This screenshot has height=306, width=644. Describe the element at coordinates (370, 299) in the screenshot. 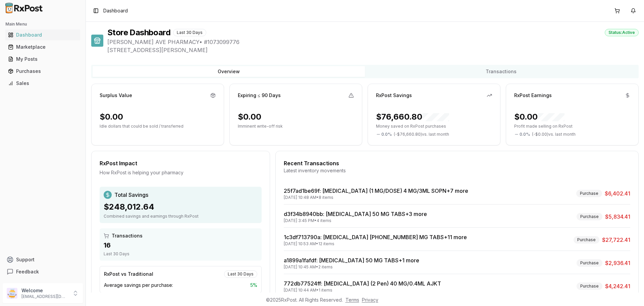

I see `a: Privacy` at that location.